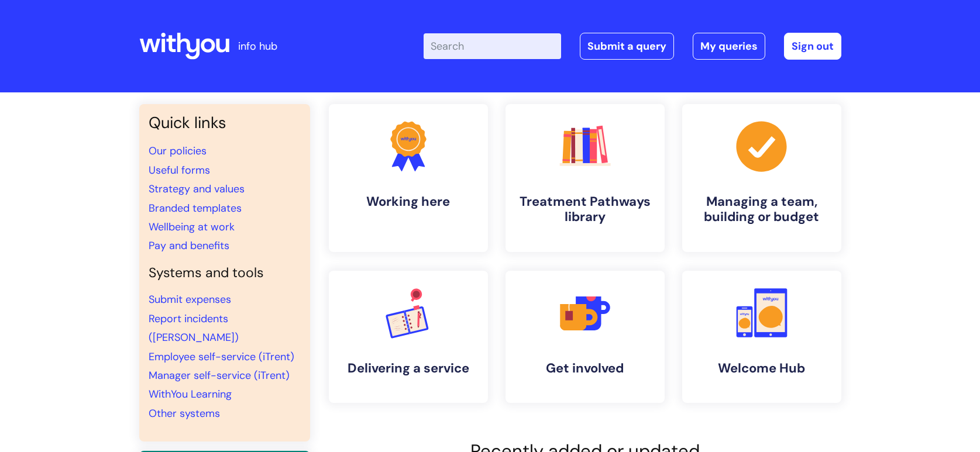 Image resolution: width=980 pixels, height=452 pixels. What do you see at coordinates (219, 376) in the screenshot?
I see `a: Manager self-service (iTrent)` at bounding box center [219, 376].